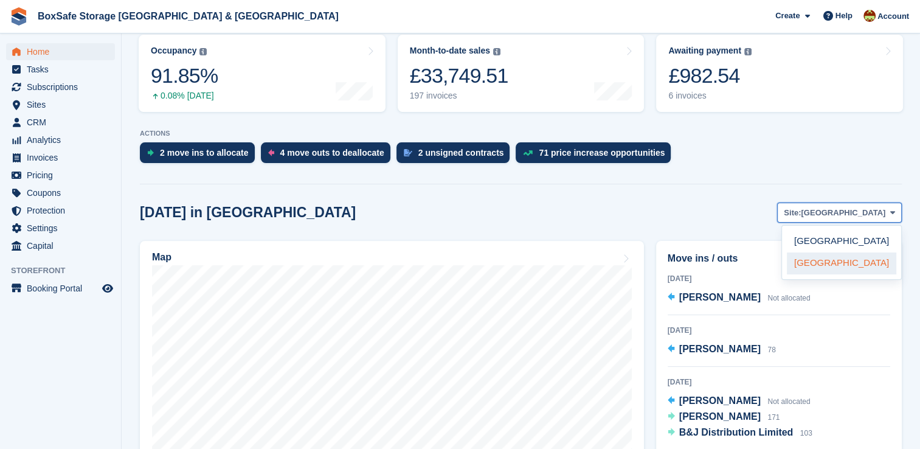 Image resolution: width=920 pixels, height=449 pixels. What do you see at coordinates (63, 52) in the screenshot?
I see `span: Home` at bounding box center [63, 52].